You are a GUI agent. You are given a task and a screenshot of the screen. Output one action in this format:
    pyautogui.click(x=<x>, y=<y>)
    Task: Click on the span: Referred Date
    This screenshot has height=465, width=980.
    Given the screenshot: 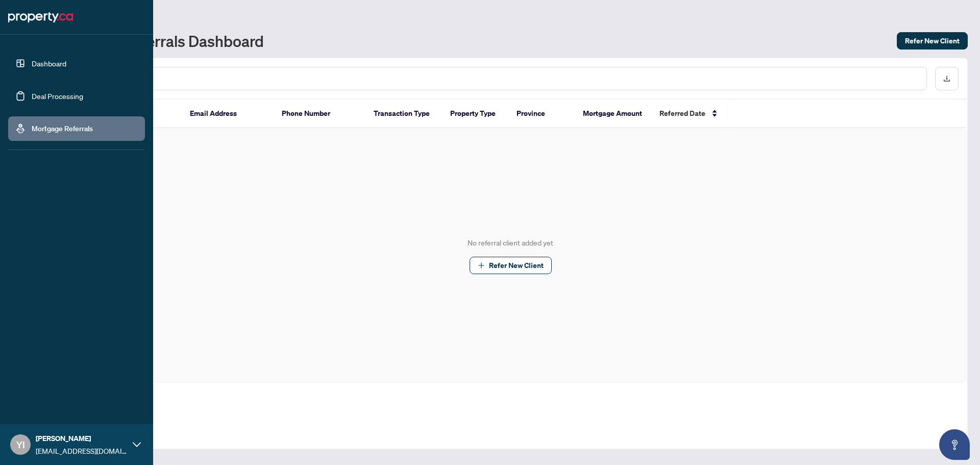 What is the action you would take?
    pyautogui.click(x=683, y=113)
    